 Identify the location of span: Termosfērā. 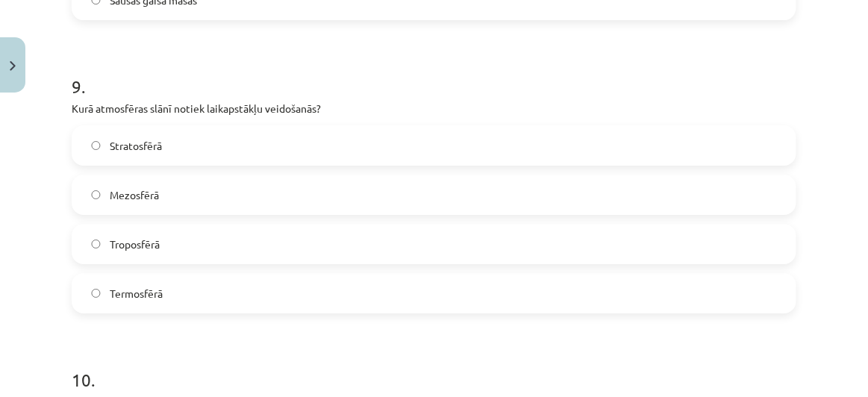
(136, 293).